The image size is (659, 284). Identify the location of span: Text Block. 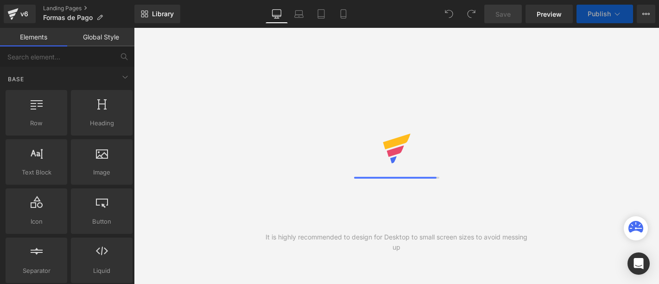
(36, 172).